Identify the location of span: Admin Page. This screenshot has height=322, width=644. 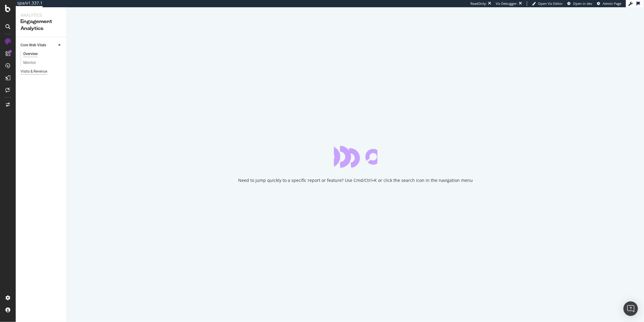
(612, 3).